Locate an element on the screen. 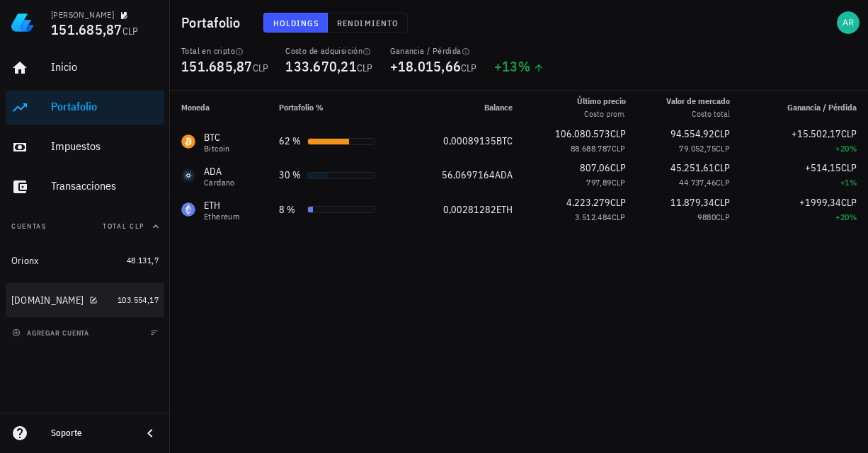 Image resolution: width=868 pixels, height=453 pixels. div: Soporte is located at coordinates (90, 433).